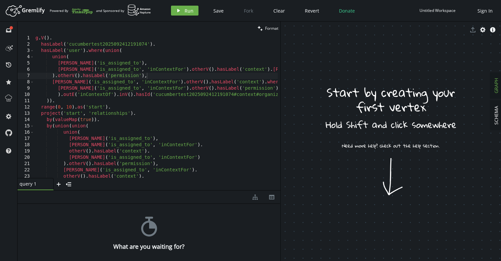 The image size is (501, 261). What do you see at coordinates (26, 70) in the screenshot?
I see `div: 6` at bounding box center [26, 70].